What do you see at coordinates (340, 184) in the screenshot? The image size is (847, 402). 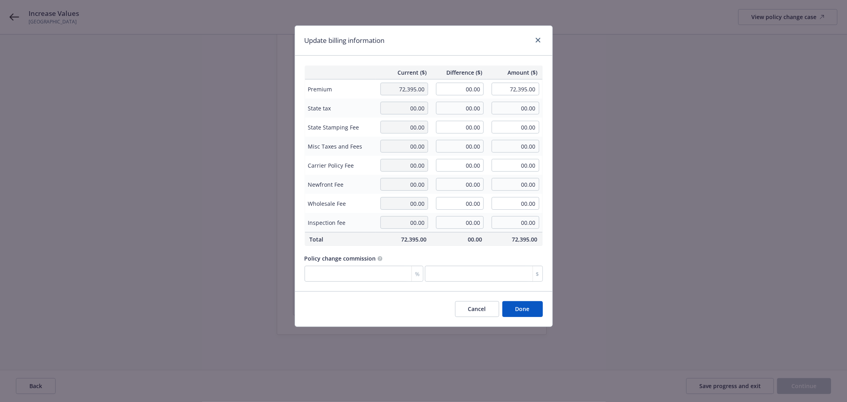 I see `span: Newfront Fee` at bounding box center [340, 184].